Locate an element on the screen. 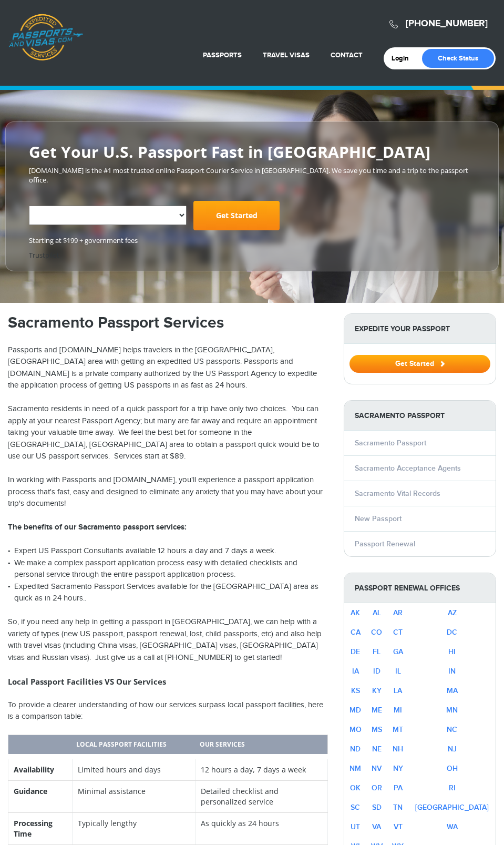  a: Sacramento Vital Records is located at coordinates (398, 493).